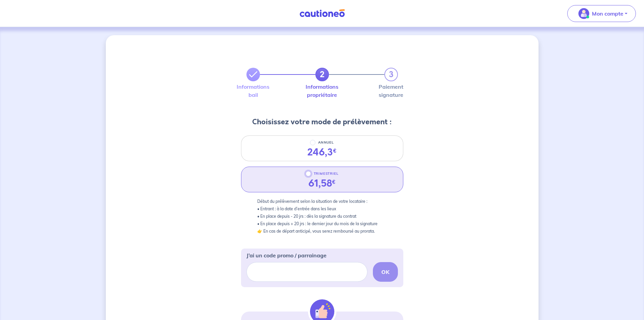  What do you see at coordinates (286, 255) in the screenshot?
I see `p: J’ai un code promo / parrainage` at bounding box center [286, 255].